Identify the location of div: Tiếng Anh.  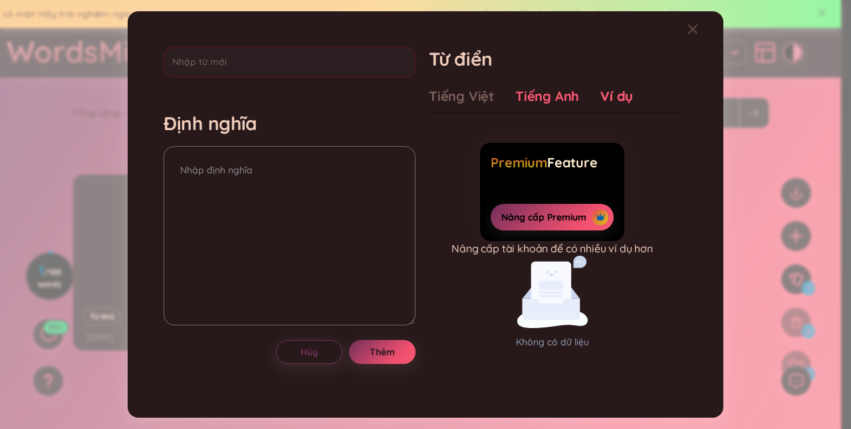
(547, 96).